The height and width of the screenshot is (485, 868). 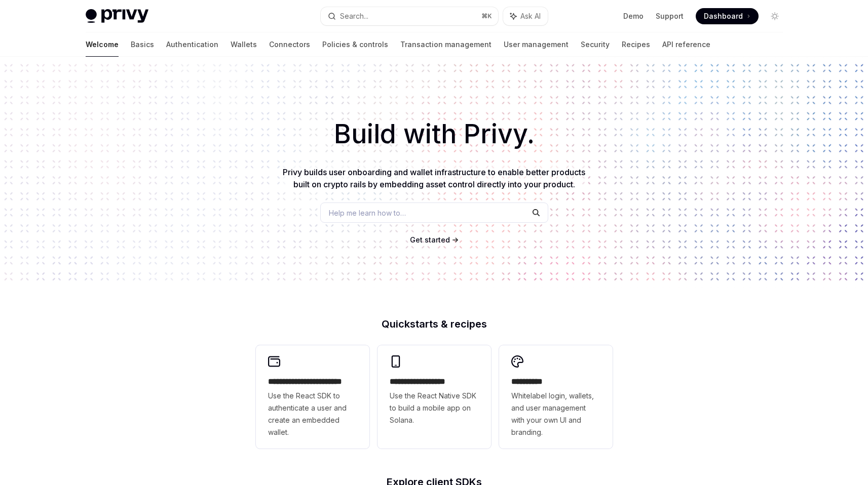 What do you see at coordinates (531, 16) in the screenshot?
I see `span: Ask AI` at bounding box center [531, 16].